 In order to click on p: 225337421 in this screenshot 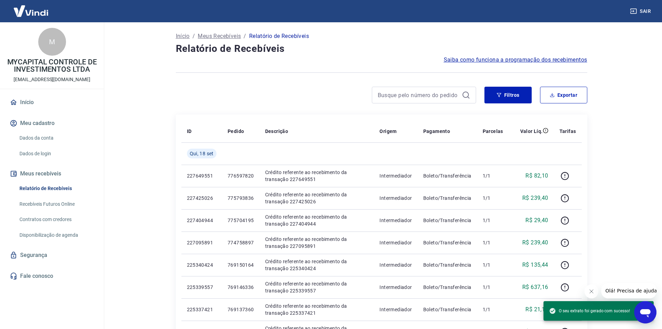, I will do `click(202, 309)`.